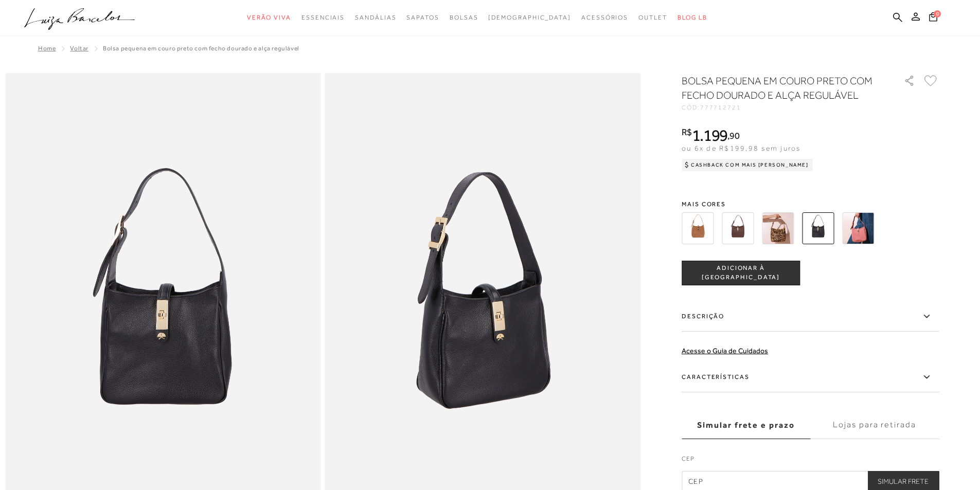 The height and width of the screenshot is (490, 980). What do you see at coordinates (692, 17) in the screenshot?
I see `span: BLOG LB` at bounding box center [692, 17].